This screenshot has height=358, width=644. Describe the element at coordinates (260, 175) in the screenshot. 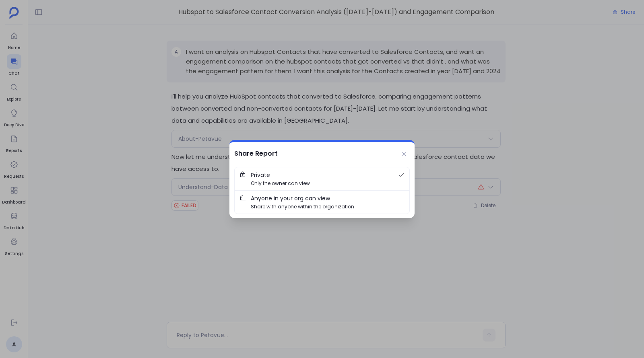

I see `span: Private` at that location.